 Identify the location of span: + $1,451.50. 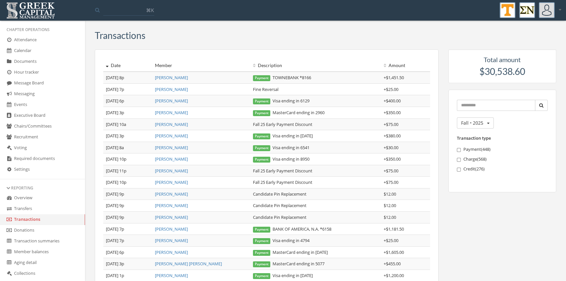
(394, 77).